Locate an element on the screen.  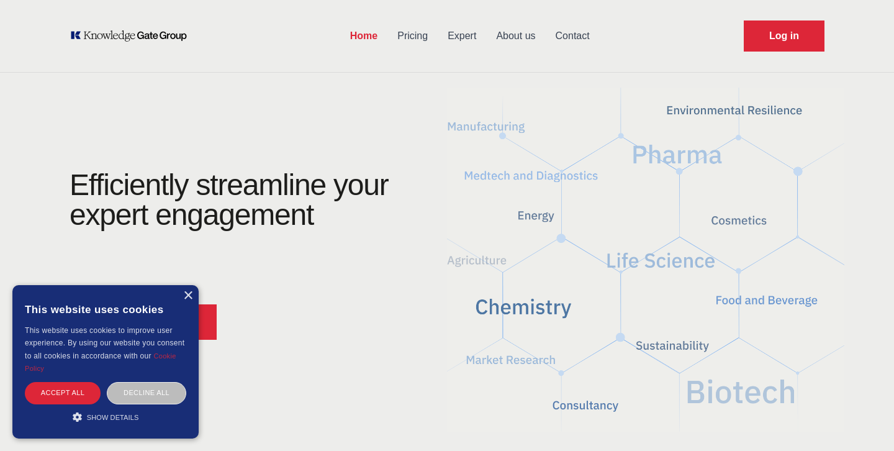
a: Contact is located at coordinates (573, 36).